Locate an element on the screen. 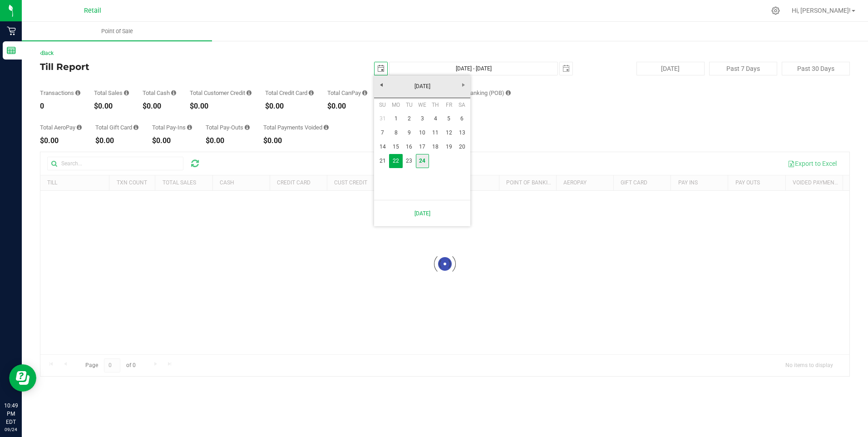 The width and height of the screenshot is (868, 437). a: 9 is located at coordinates (409, 133).